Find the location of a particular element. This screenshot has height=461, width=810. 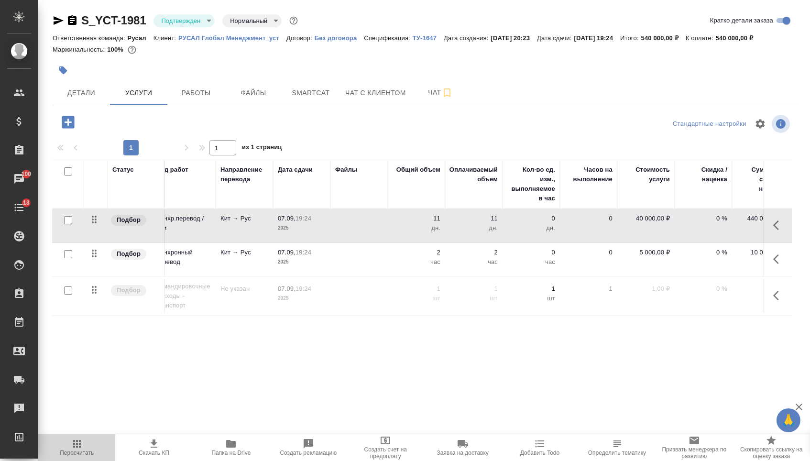

p: Итого: is located at coordinates (630, 38).